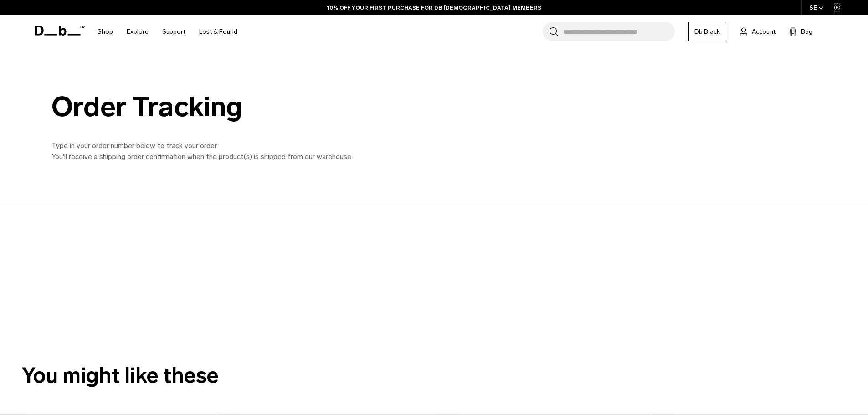 The width and height of the screenshot is (868, 415). What do you see at coordinates (764, 32) in the screenshot?
I see `span: Account` at bounding box center [764, 32].